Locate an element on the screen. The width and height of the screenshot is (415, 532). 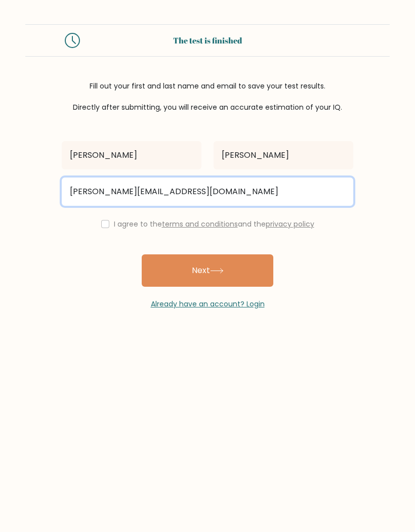
a: Already have an account? Login is located at coordinates (208, 304).